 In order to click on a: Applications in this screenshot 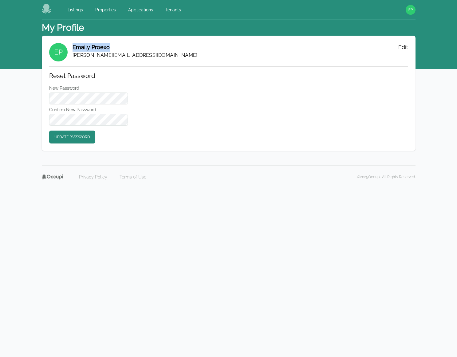, I will do `click(140, 10)`.